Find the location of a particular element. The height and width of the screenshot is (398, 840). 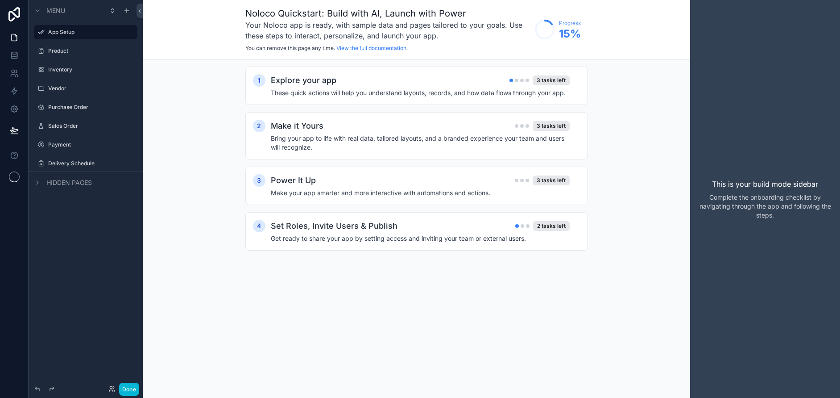

button: Done is located at coordinates (129, 389).